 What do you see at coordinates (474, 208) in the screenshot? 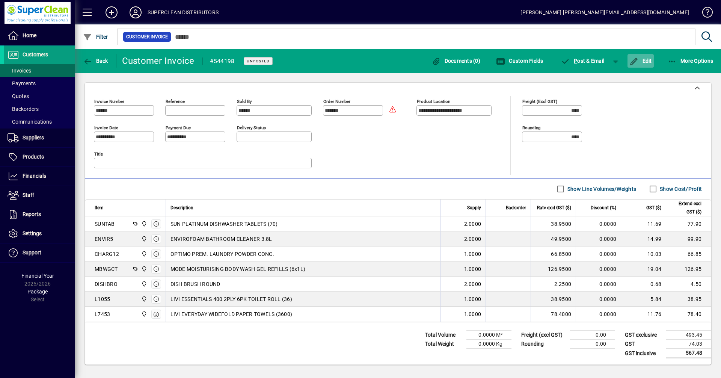
I see `span: Supply` at bounding box center [474, 208].